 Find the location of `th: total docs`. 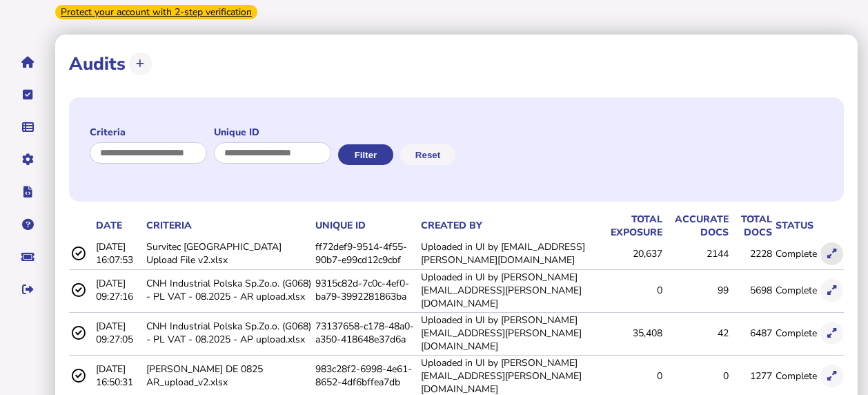

th: total docs is located at coordinates (750, 226).